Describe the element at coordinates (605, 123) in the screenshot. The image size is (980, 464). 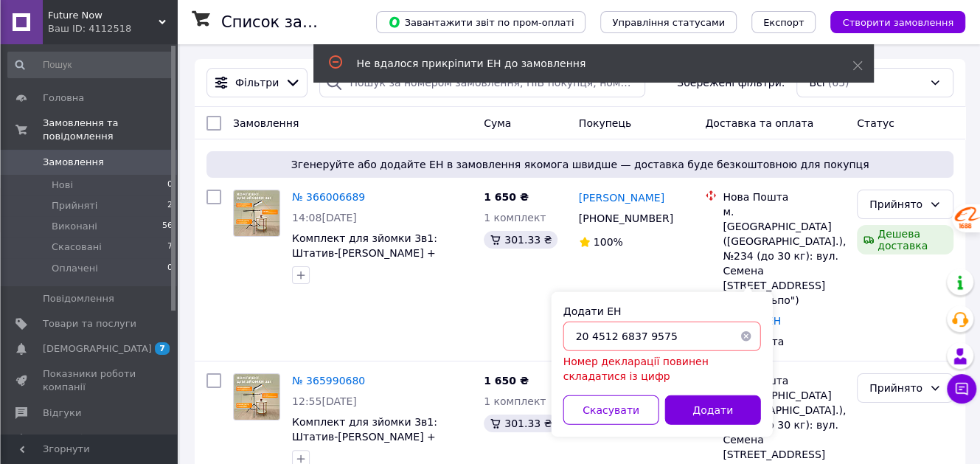
I see `span: Покупець` at that location.